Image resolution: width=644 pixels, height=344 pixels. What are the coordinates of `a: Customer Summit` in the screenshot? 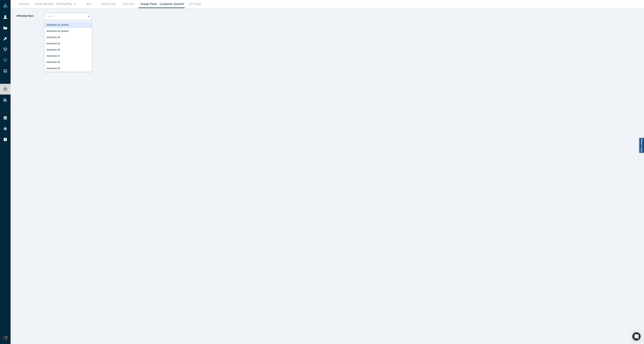 It's located at (172, 4).